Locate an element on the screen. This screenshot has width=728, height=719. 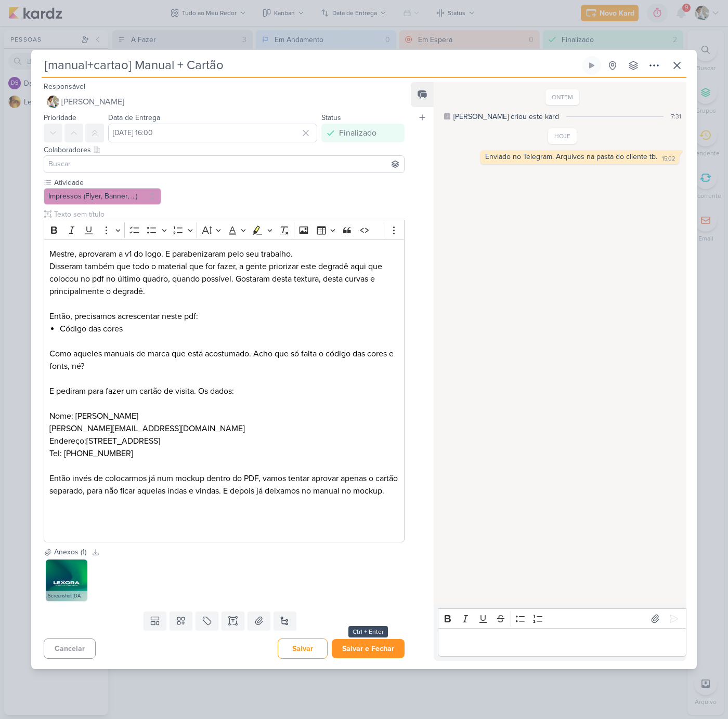
div: 7:31 is located at coordinates (676, 117).